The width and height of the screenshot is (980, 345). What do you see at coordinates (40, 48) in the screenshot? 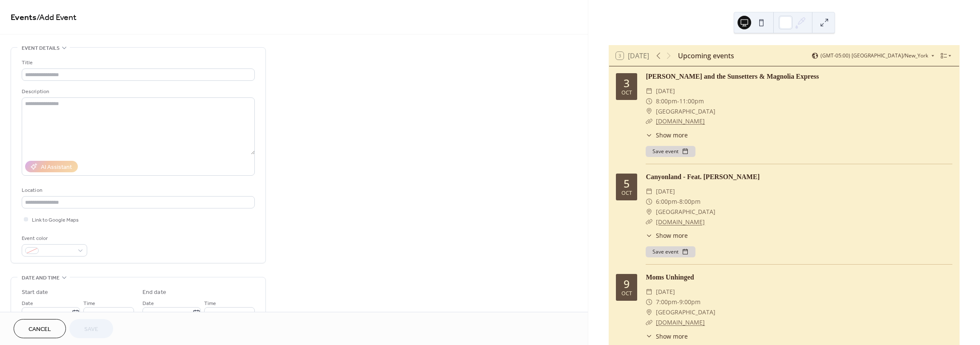
I see `span: Event details` at bounding box center [40, 48].